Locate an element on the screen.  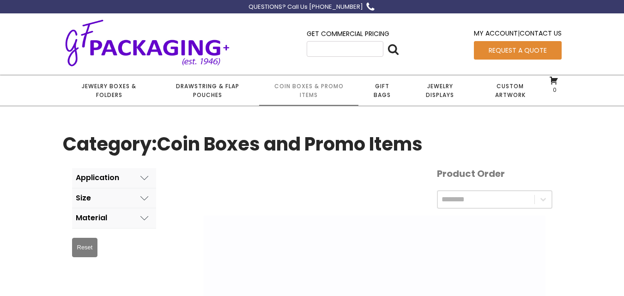
a: Jewelry Boxes & Folders is located at coordinates (109, 91).